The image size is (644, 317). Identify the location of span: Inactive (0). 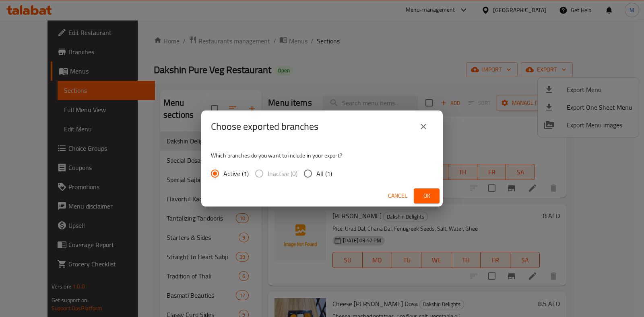
(283, 173).